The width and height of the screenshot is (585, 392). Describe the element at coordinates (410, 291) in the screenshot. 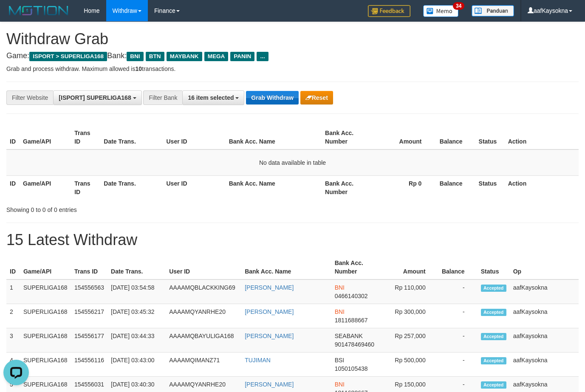

I see `td: Rp 110,000` at that location.